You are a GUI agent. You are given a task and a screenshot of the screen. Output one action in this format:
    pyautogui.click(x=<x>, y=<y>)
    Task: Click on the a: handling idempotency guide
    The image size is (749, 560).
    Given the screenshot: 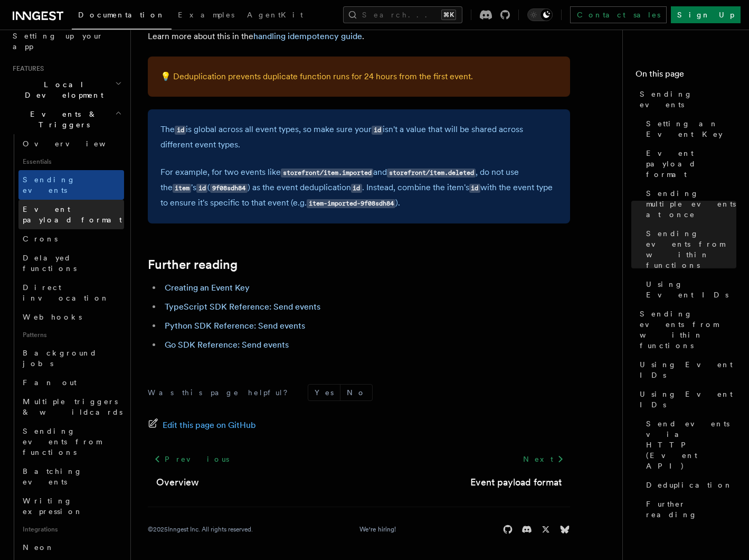 What is the action you would take?
    pyautogui.click(x=308, y=36)
    